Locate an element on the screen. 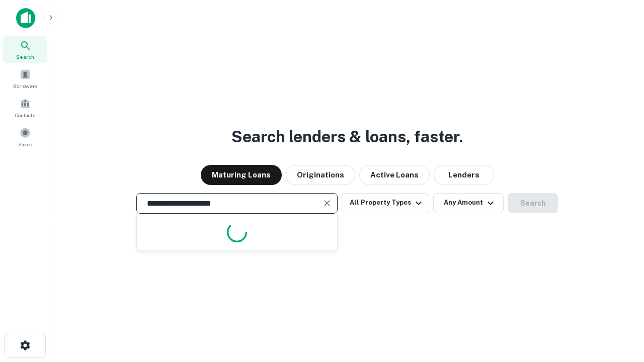  a: Search is located at coordinates (25, 49).